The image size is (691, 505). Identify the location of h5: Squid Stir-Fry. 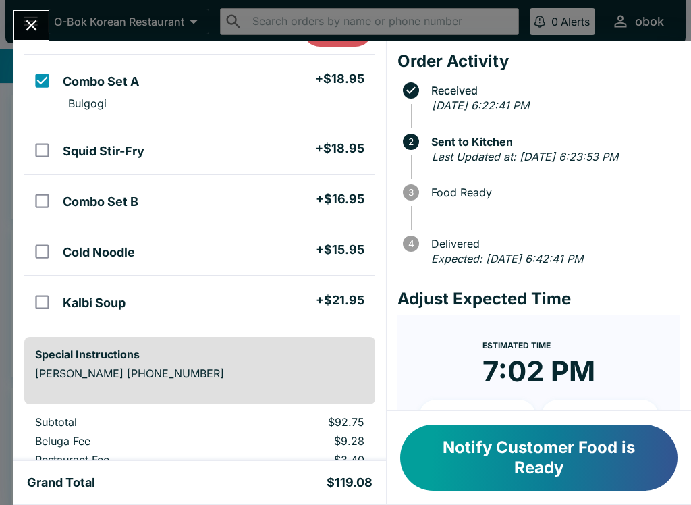
(103, 151).